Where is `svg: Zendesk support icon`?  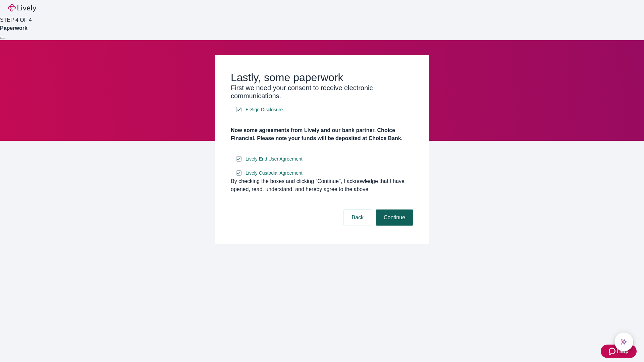 svg: Zendesk support icon is located at coordinates (613, 351).